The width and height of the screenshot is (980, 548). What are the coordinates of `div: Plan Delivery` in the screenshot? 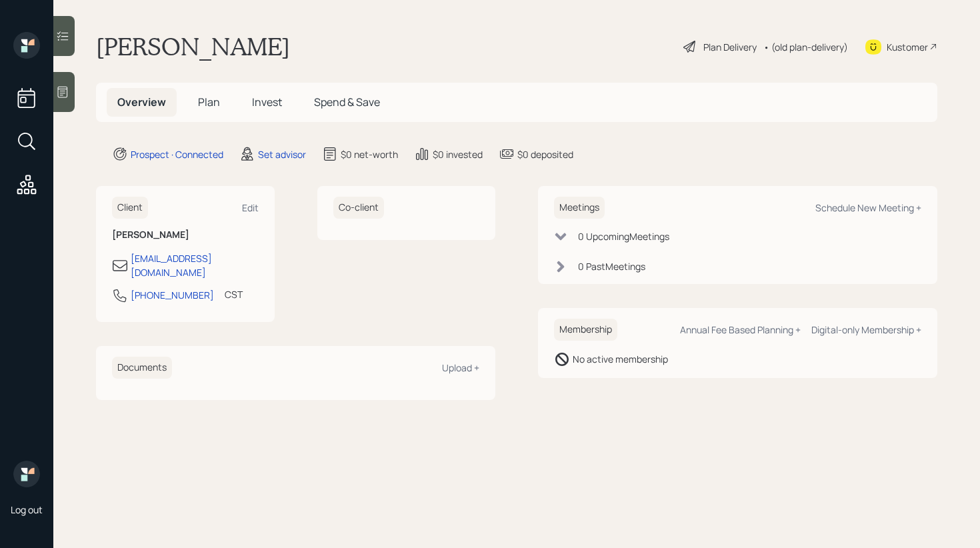 It's located at (730, 46).